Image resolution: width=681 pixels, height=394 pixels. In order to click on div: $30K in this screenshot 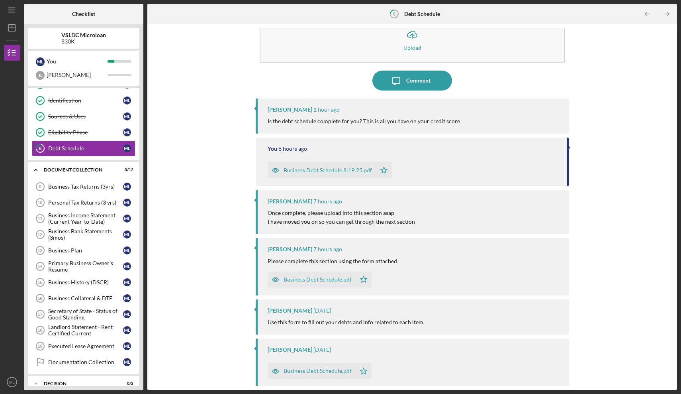, I will do `click(84, 41)`.